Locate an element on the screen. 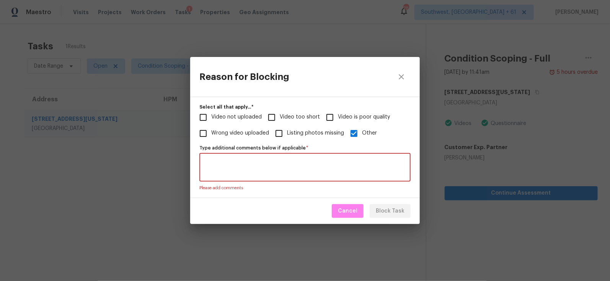 The image size is (610, 281). label: Type additional comments below if applicable is located at coordinates (305, 148).